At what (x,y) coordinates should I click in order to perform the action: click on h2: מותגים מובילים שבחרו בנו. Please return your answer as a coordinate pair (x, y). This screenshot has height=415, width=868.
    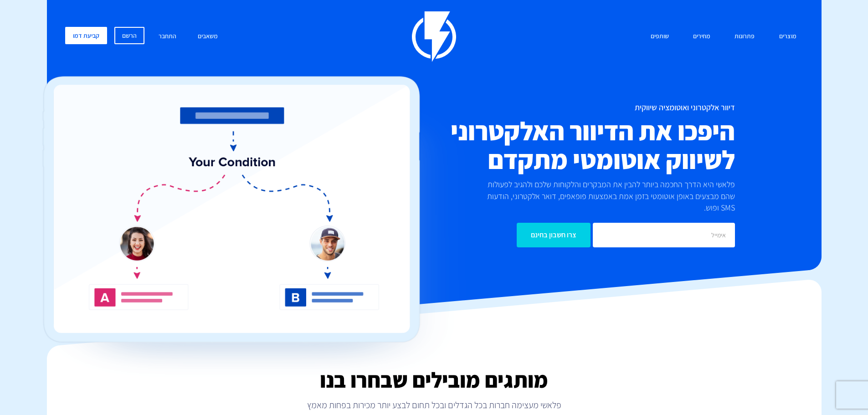
    Looking at the image, I should click on (434, 380).